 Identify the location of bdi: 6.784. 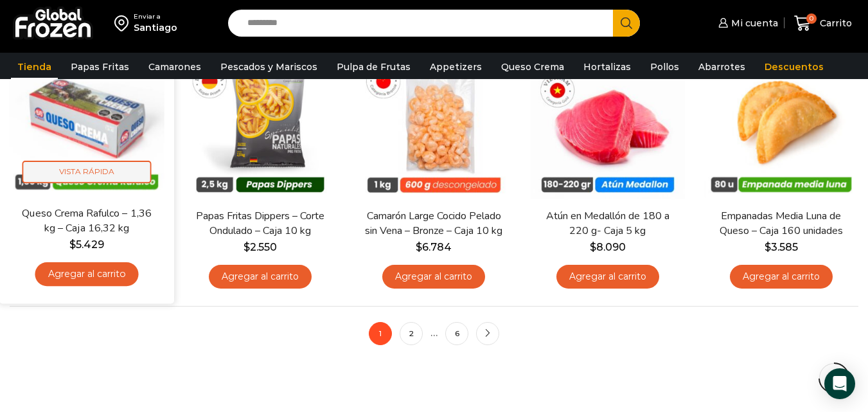
(434, 247).